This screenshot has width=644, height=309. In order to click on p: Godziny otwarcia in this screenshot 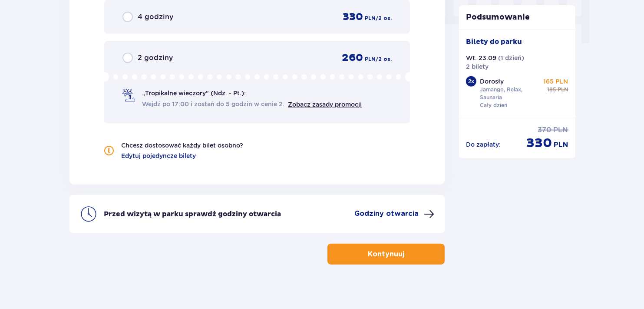, I will do `click(387, 214)`.